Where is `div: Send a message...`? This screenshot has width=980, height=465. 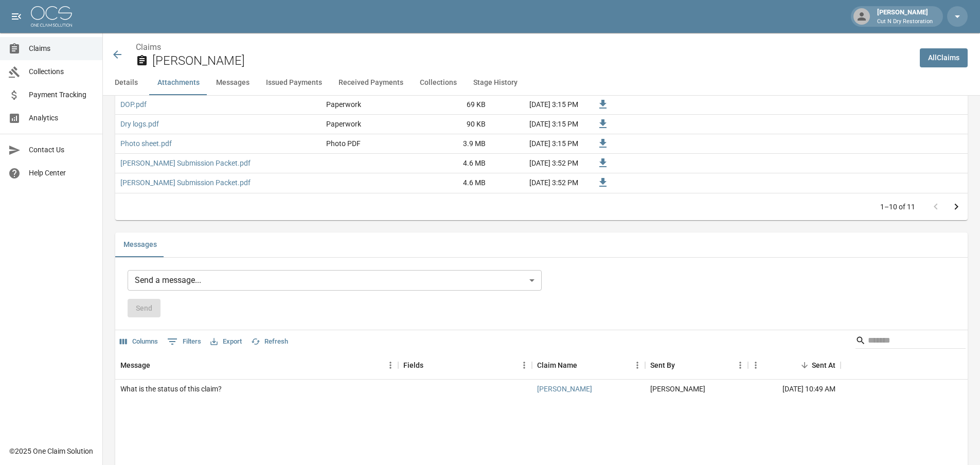
div: Send a message... is located at coordinates (334, 280).